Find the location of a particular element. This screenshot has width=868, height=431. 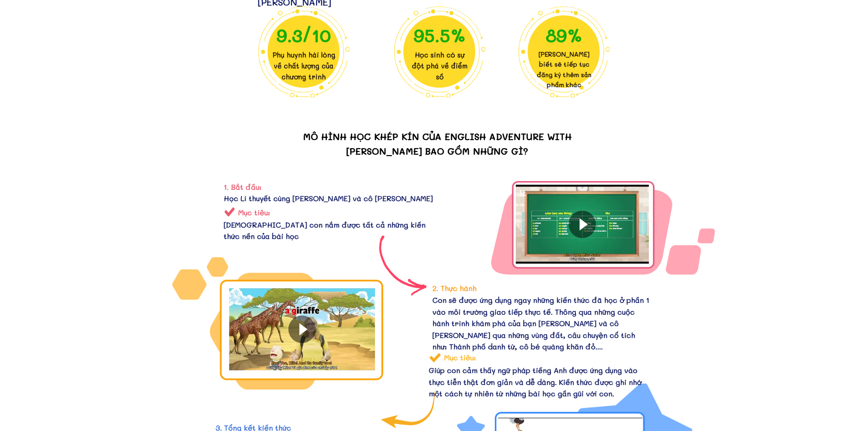

span: 2. Thực hành is located at coordinates (455, 288).